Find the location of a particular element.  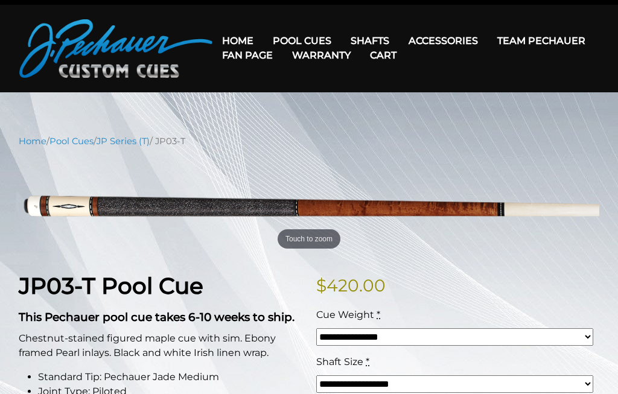

strong: JP03-T Pool Cue is located at coordinates (111, 285).